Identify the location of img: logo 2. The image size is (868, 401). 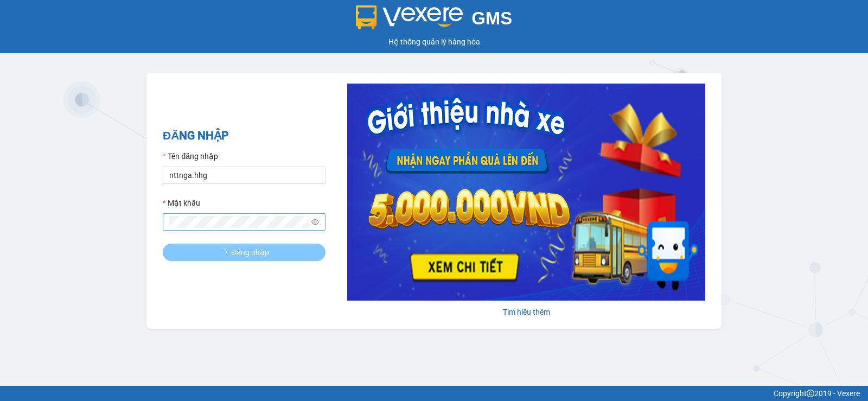
(409, 18).